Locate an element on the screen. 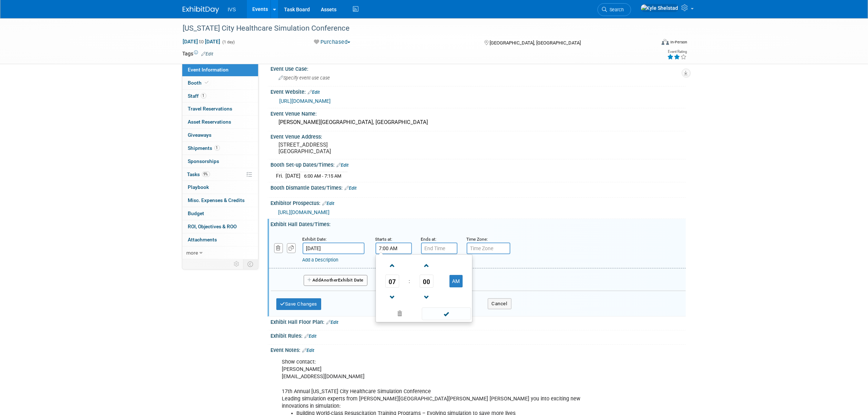 The image size is (868, 415). span: Attachments is located at coordinates (203, 239).